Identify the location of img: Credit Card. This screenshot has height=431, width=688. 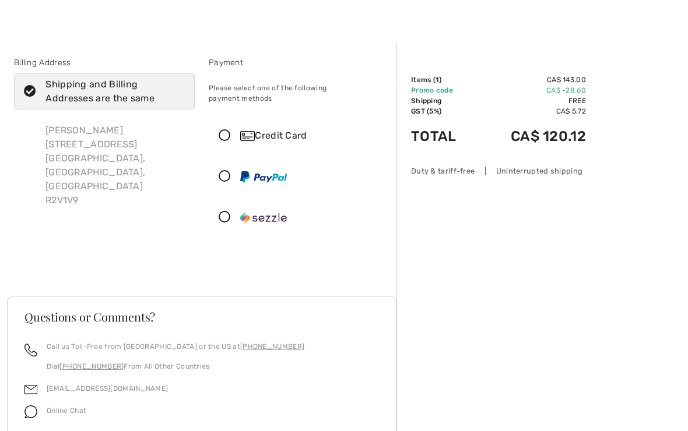
(247, 136).